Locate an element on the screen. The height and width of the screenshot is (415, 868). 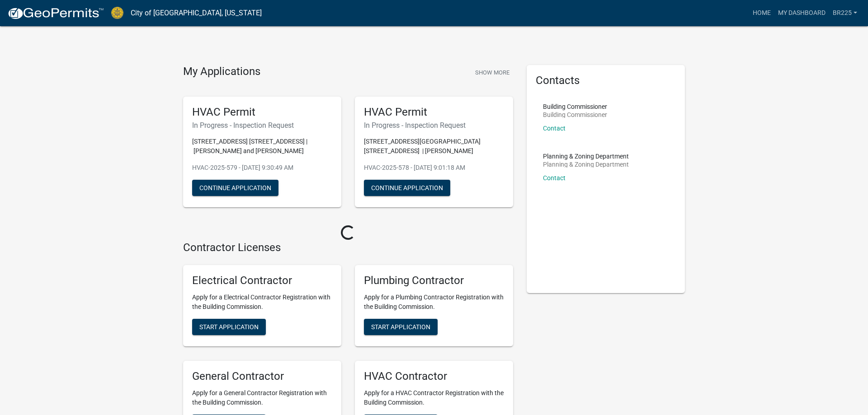
h4: Contractor Licenses is located at coordinates (348, 247).